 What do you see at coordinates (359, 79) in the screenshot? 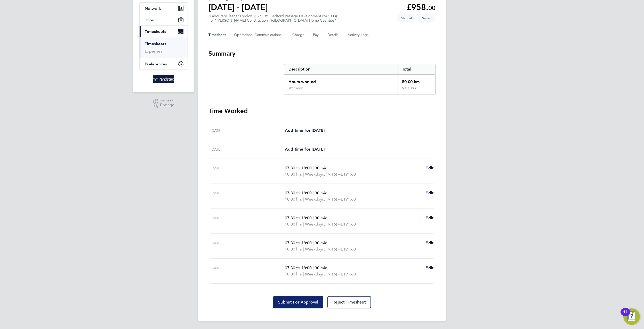
I see `div: Summary` at bounding box center [359, 79].